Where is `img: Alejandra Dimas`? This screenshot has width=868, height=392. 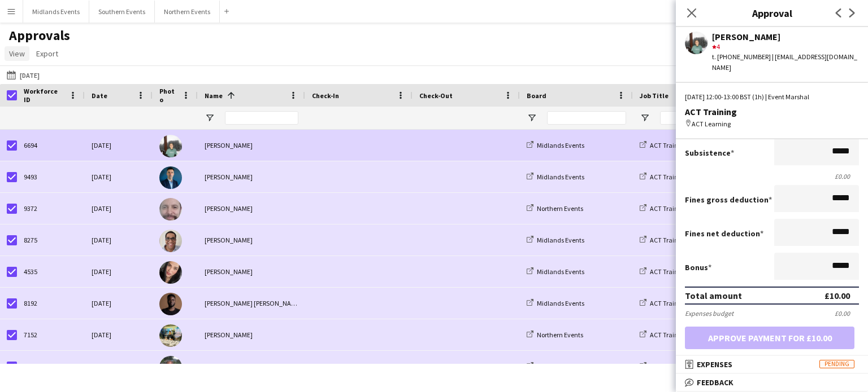
img: Alejandra Dimas is located at coordinates (171, 272).